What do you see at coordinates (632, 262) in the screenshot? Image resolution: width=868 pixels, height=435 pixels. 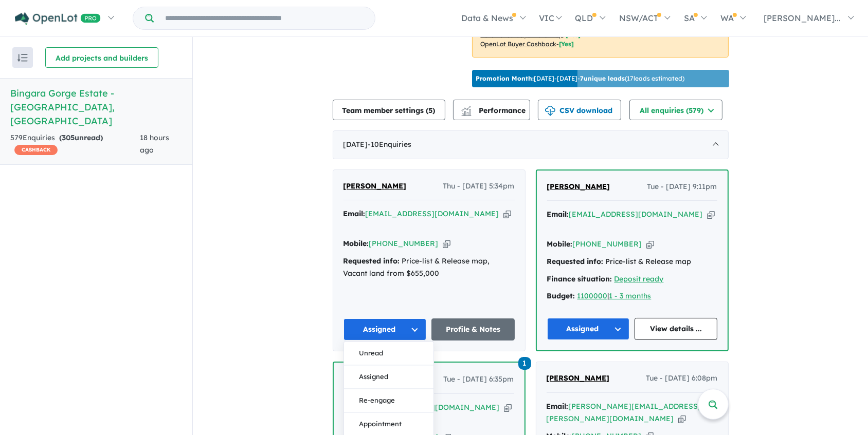 I see `div: Price-list & Release map` at bounding box center [632, 262].